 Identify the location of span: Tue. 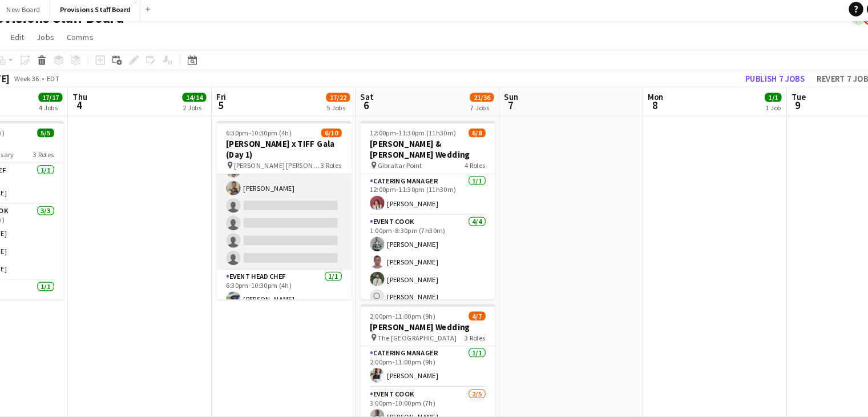
(784, 95).